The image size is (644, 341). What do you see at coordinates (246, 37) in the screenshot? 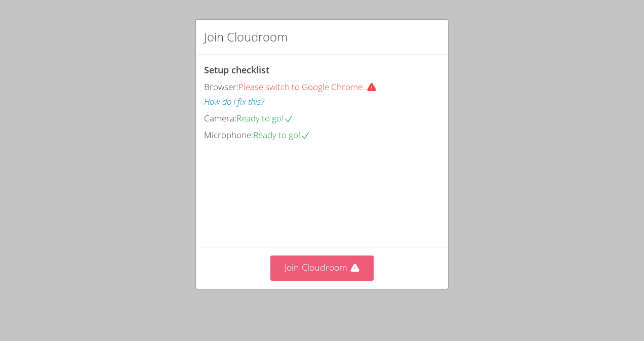
I see `h2: Join Cloudroom` at bounding box center [246, 37].